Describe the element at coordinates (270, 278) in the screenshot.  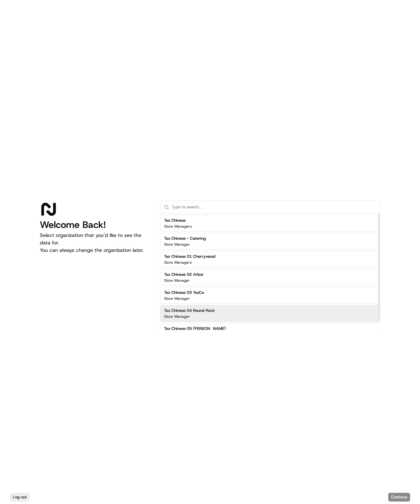
I see `div: Suggestions` at that location.